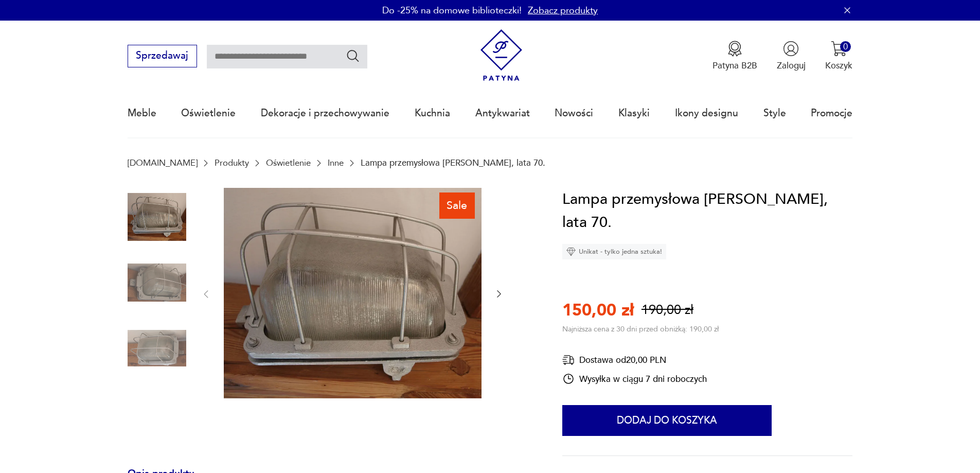 Image resolution: width=980 pixels, height=473 pixels. I want to click on button: Szukaj, so click(353, 56).